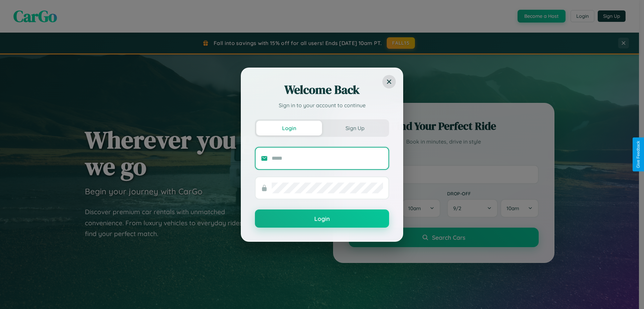  What do you see at coordinates (322, 90) in the screenshot?
I see `h2: Welcome Back` at bounding box center [322, 90].